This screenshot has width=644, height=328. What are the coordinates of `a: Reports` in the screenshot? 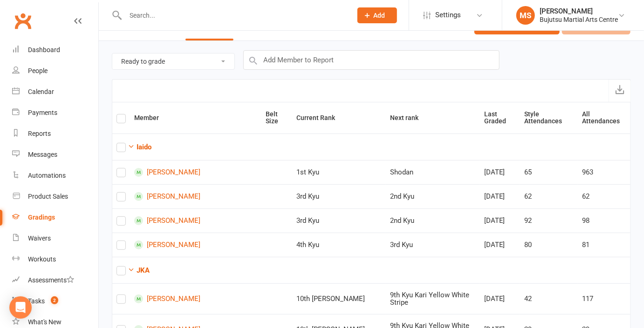 It's located at (55, 133).